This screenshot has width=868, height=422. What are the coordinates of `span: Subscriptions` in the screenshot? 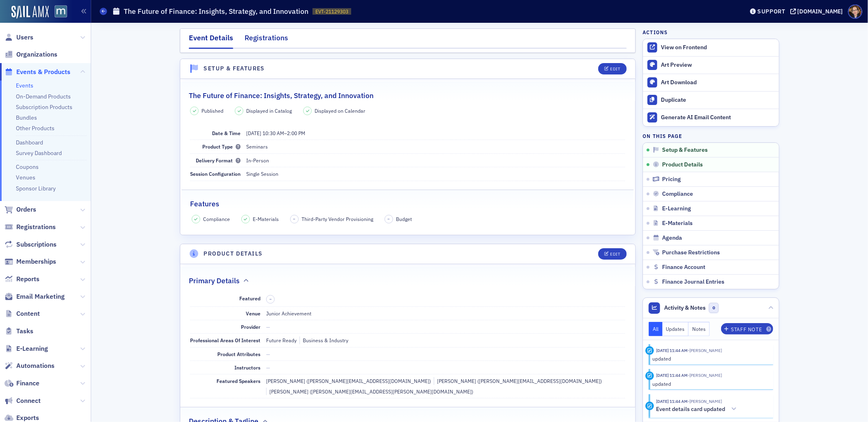 It's located at (37, 244).